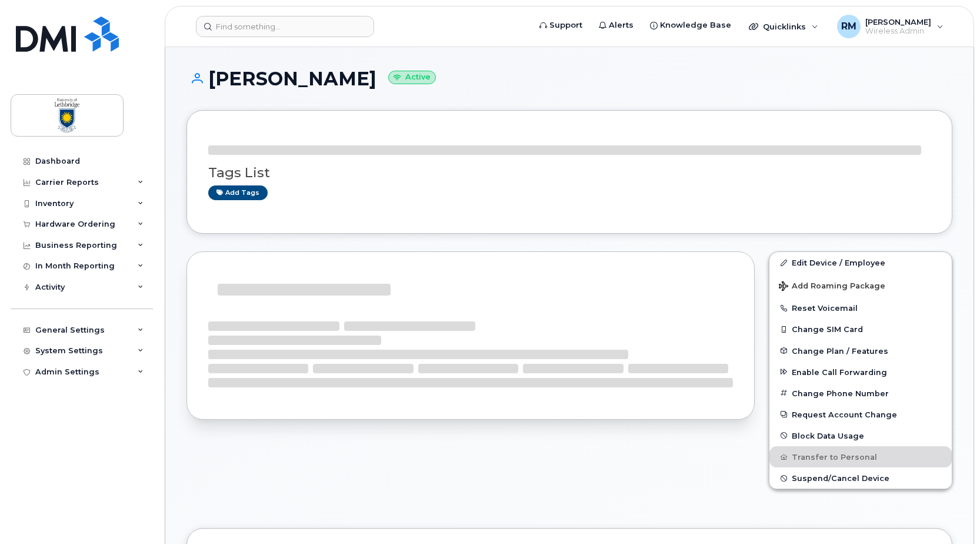 The width and height of the screenshot is (980, 544). What do you see at coordinates (861, 329) in the screenshot?
I see `button: Change SIM Card` at bounding box center [861, 329].